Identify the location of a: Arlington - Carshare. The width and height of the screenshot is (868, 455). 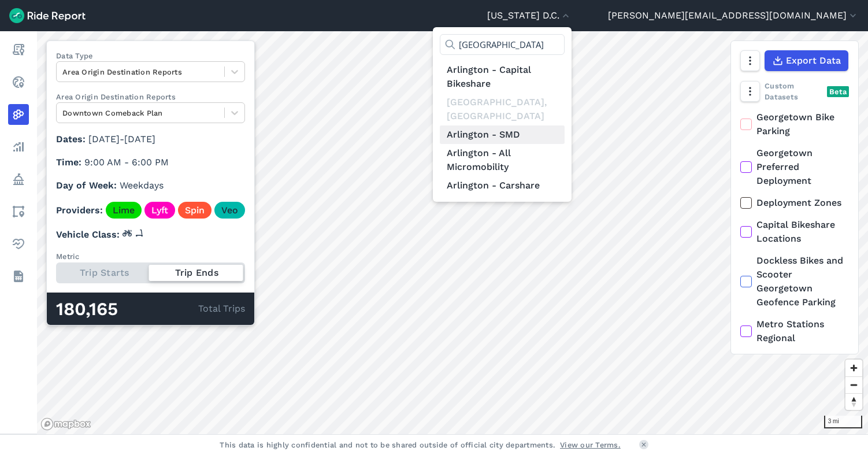
(502, 186).